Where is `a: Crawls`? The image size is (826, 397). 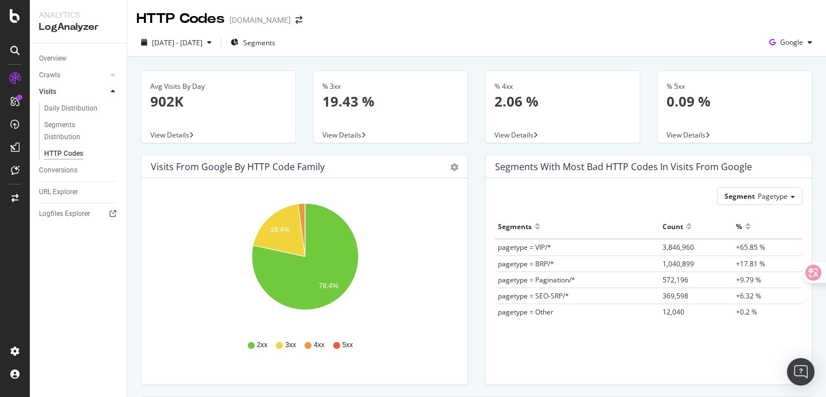 a: Crawls is located at coordinates (73, 75).